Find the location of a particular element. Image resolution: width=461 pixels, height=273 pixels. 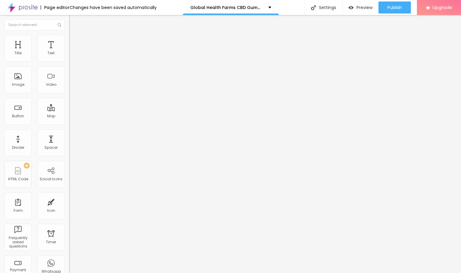

span: Upgrade is located at coordinates (442, 7).